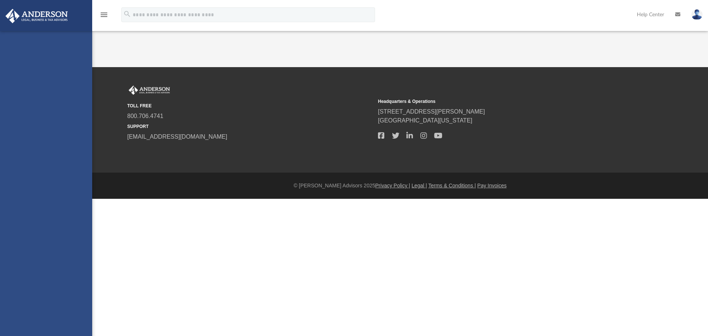 The height and width of the screenshot is (336, 708). Describe the element at coordinates (250, 106) in the screenshot. I see `small: TOLL FREE` at that location.